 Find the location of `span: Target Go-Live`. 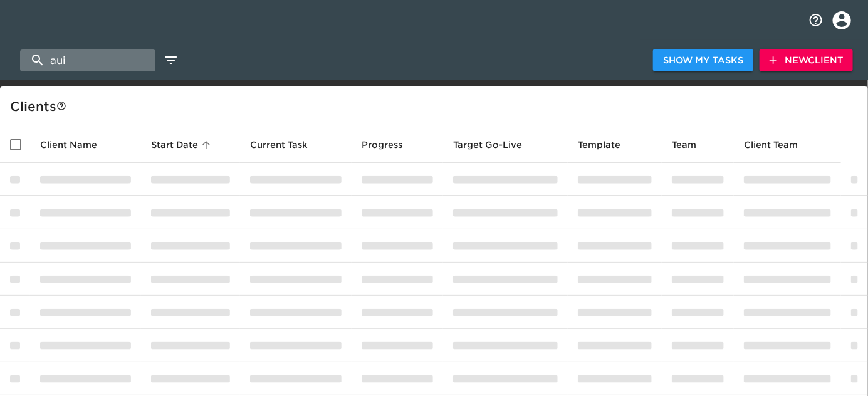

span: Target Go-Live is located at coordinates (496, 145).